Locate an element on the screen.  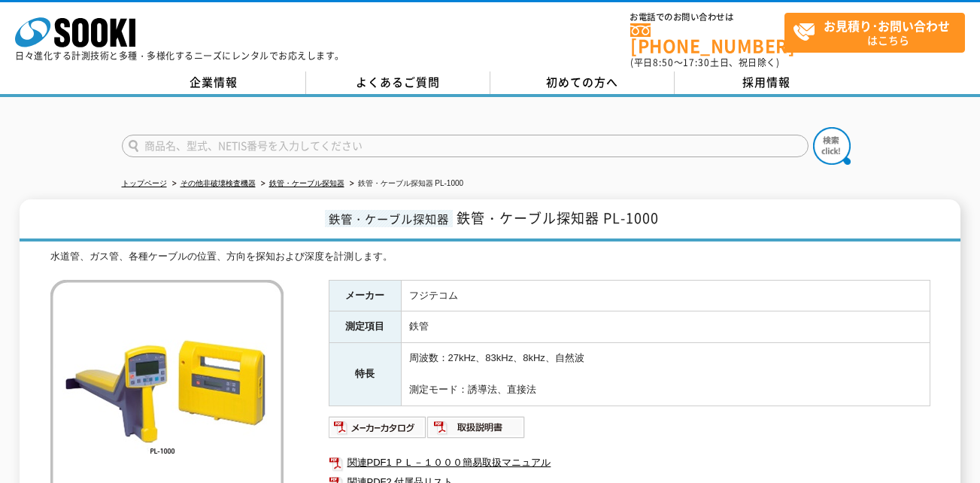
span: はこちら is located at coordinates (879, 32).